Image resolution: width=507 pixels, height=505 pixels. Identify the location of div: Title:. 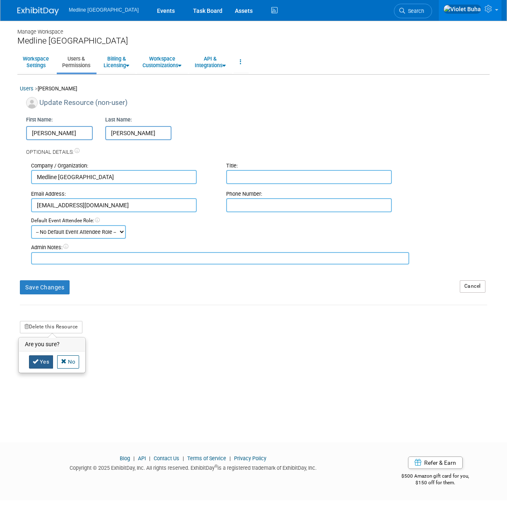
(317, 166).